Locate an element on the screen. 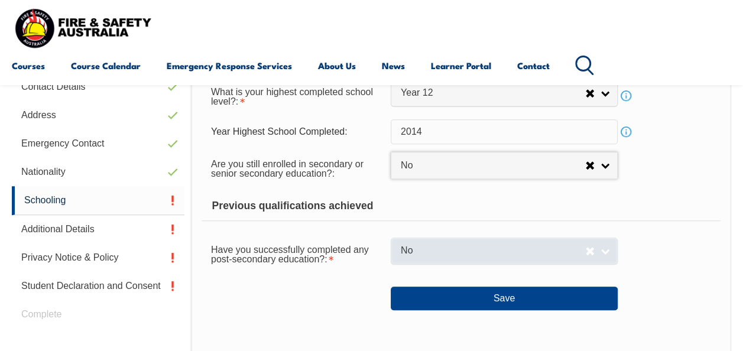 Image resolution: width=743 pixels, height=351 pixels. a: Contact is located at coordinates (533, 66).